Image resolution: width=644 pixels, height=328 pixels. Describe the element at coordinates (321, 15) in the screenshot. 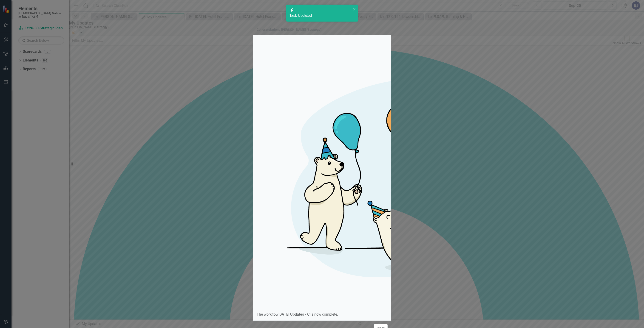

I see `div: Task Updated` at that location.